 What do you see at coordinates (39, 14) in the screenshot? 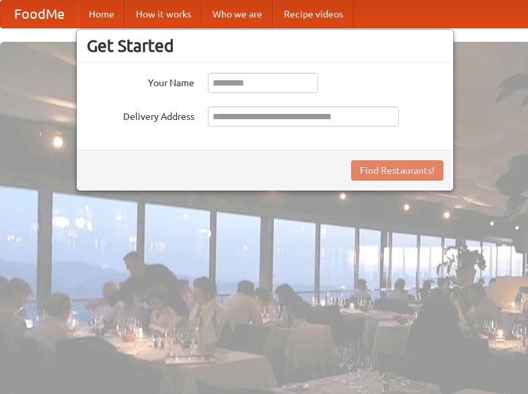
I see `a: FoodMe` at bounding box center [39, 14].